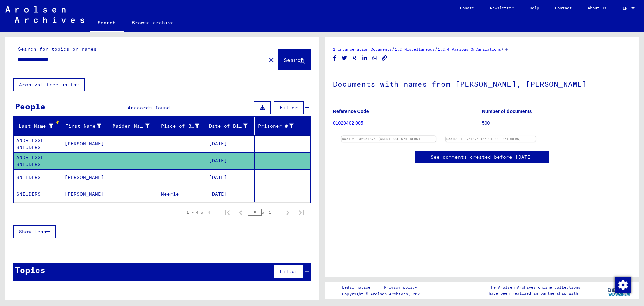 The image size is (644, 306). What do you see at coordinates (34, 232) in the screenshot?
I see `button: Show less` at bounding box center [34, 232].